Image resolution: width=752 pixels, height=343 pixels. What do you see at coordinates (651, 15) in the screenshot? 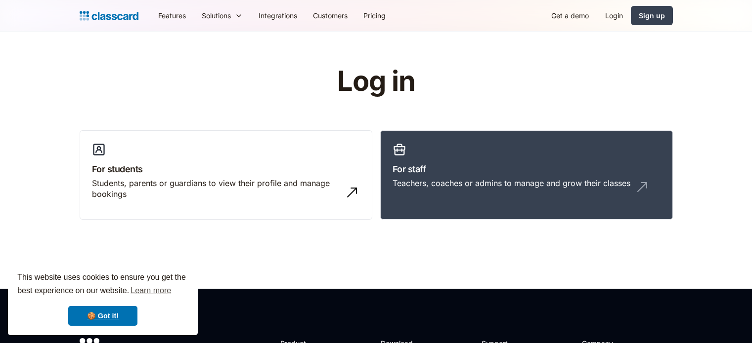
I see `a: Sign up` at bounding box center [651, 15].